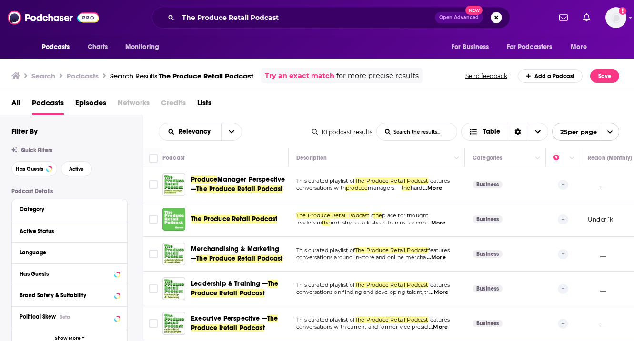 The image size is (634, 341). I want to click on button: Political SkewBeta, so click(70, 317).